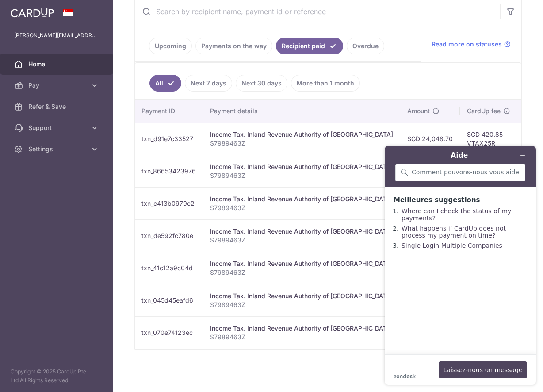 The image size is (543, 392). Describe the element at coordinates (429, 138) in the screenshot. I see `td: SGD 24,048.70` at that location.